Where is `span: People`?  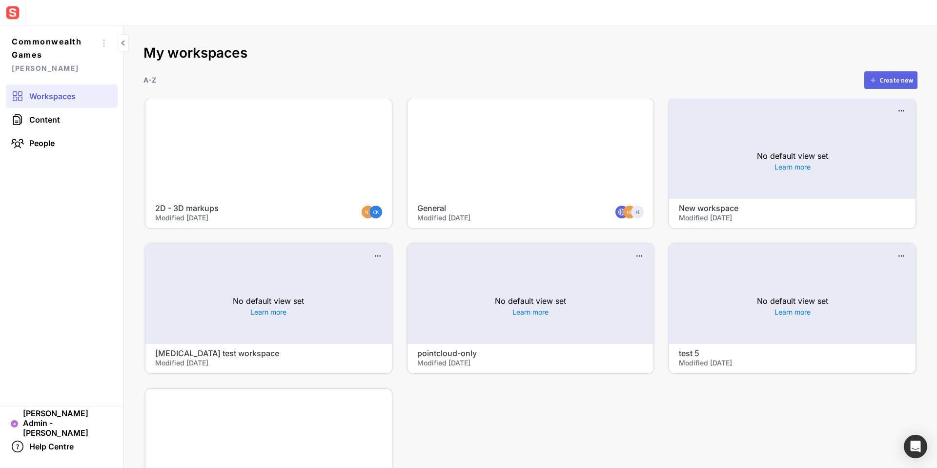 span: People is located at coordinates (42, 143).